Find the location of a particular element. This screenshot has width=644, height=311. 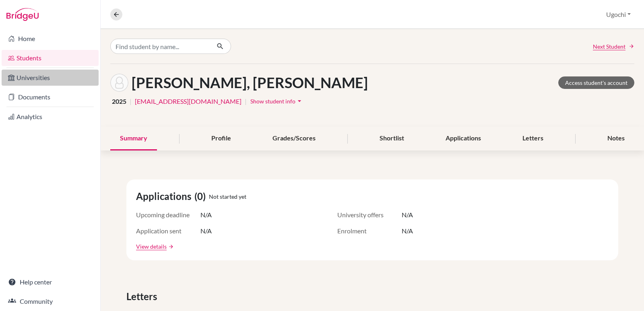

i: arrow_drop_down is located at coordinates (300, 101).